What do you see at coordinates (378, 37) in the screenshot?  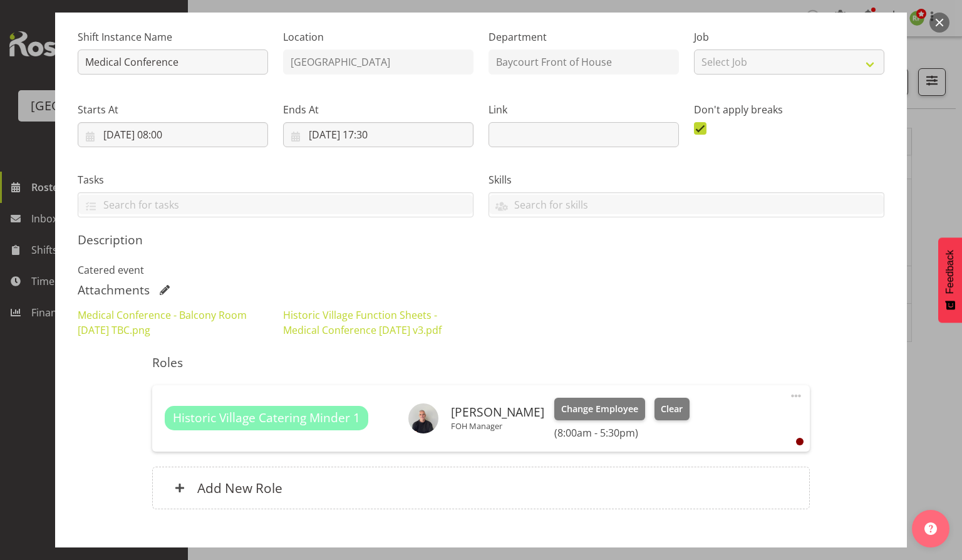 I see `label: Location` at bounding box center [378, 37].